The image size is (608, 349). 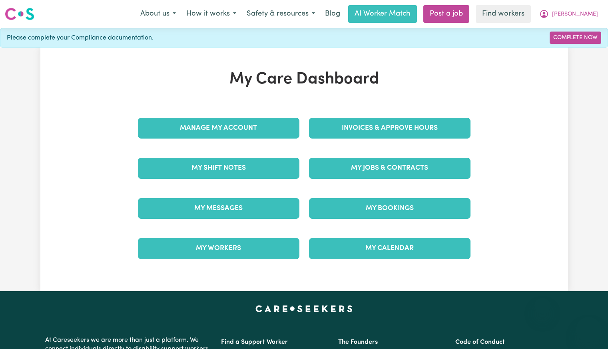 I want to click on a: Find workers, so click(x=503, y=14).